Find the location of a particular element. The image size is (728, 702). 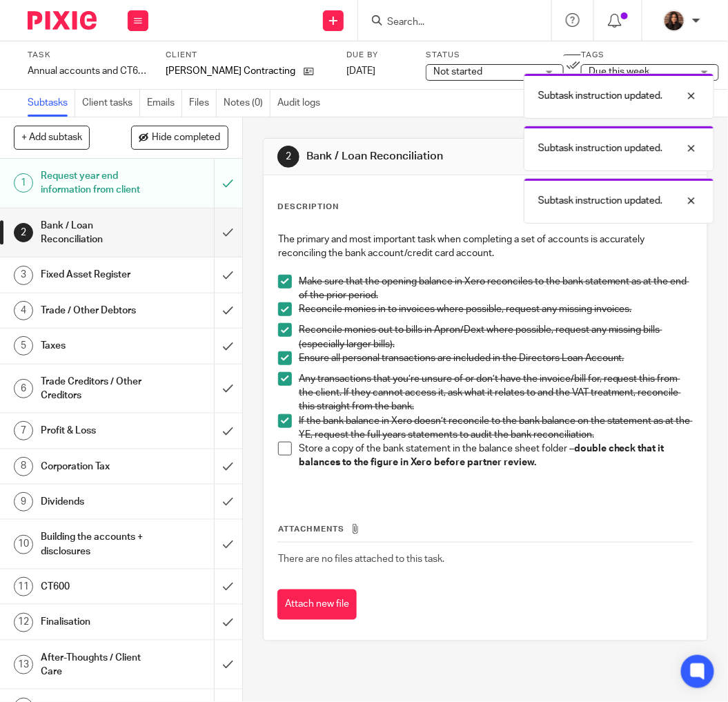

h1: Building the accounts + disclosures is located at coordinates (94, 544).